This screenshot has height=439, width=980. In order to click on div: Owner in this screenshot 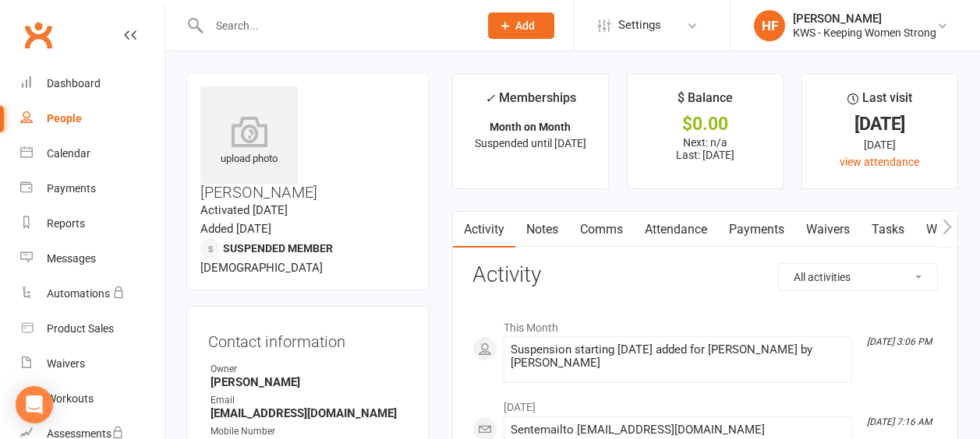, I will do `click(308, 369)`.